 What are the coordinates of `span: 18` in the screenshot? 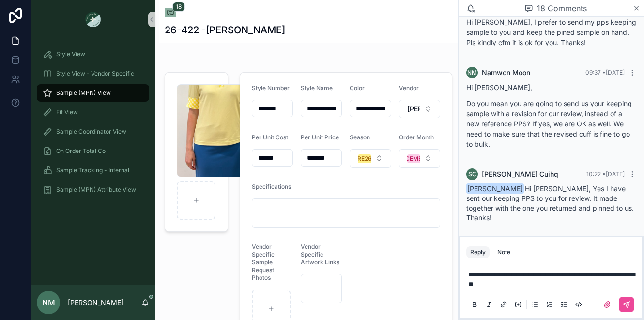 It's located at (178, 7).